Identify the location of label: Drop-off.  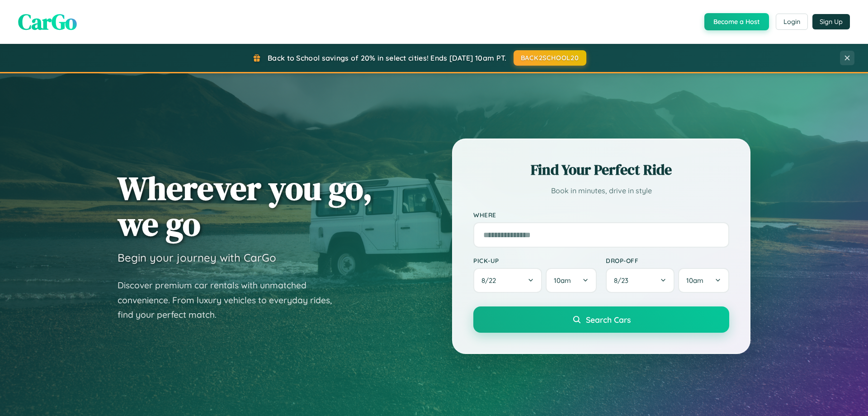
(667, 260).